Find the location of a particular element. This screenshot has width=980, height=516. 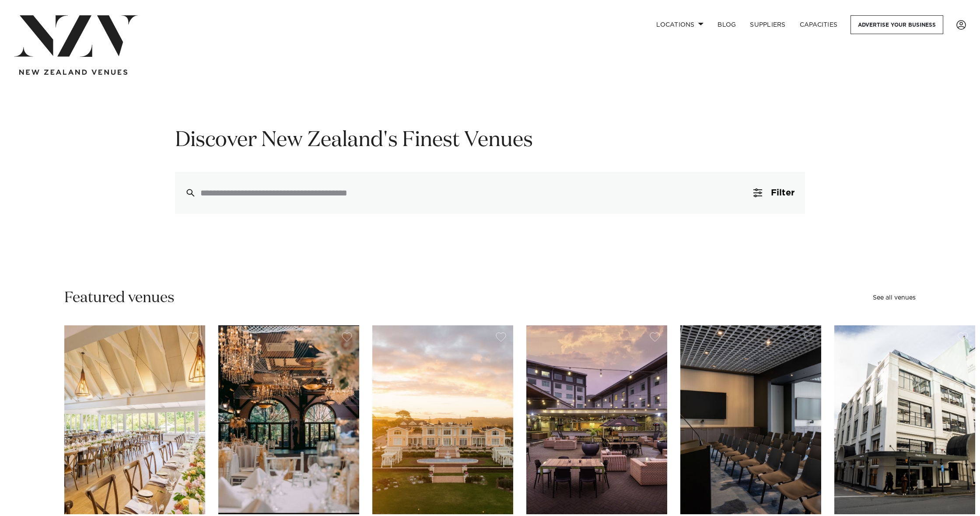

img: nzv-logo.png is located at coordinates (76, 36).